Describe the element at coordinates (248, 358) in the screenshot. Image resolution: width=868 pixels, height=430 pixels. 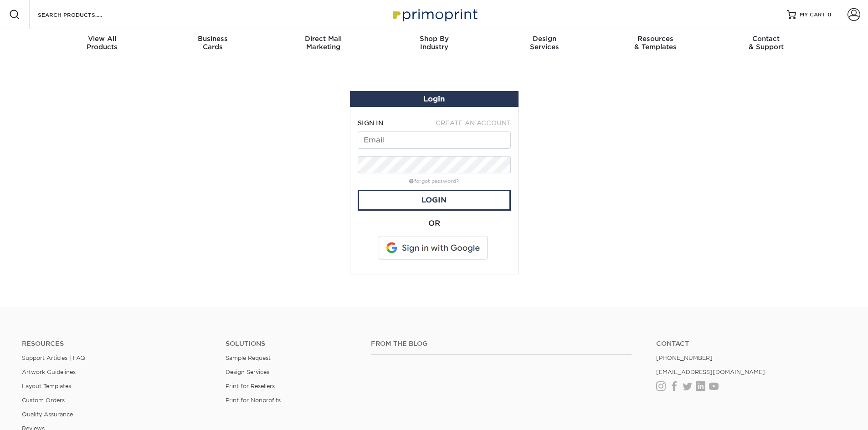
I see `a: Sample Request` at that location.